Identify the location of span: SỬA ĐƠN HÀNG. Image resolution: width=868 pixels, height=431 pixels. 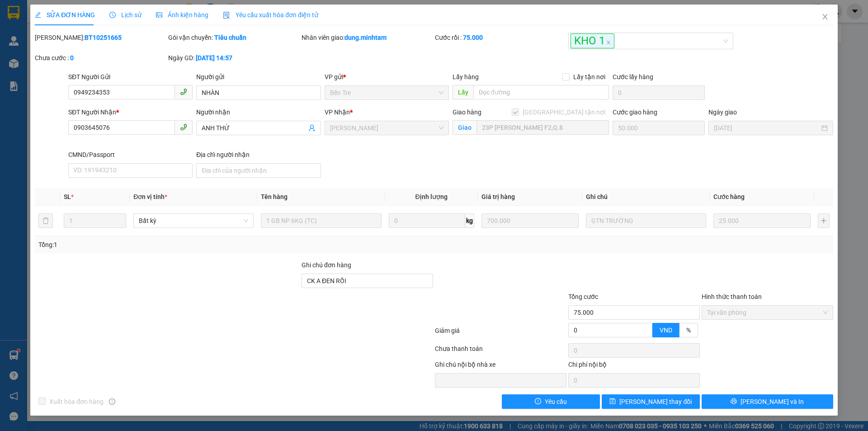
(65, 15).